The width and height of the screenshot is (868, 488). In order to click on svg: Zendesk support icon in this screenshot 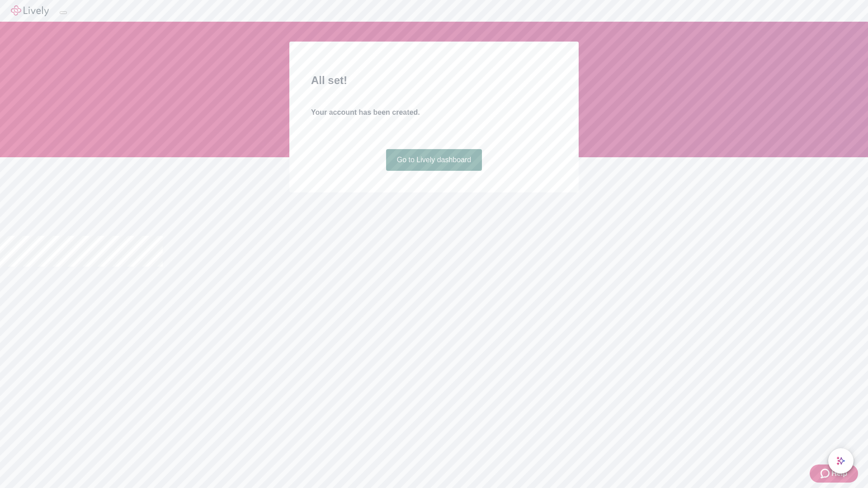, I will do `click(826, 474)`.